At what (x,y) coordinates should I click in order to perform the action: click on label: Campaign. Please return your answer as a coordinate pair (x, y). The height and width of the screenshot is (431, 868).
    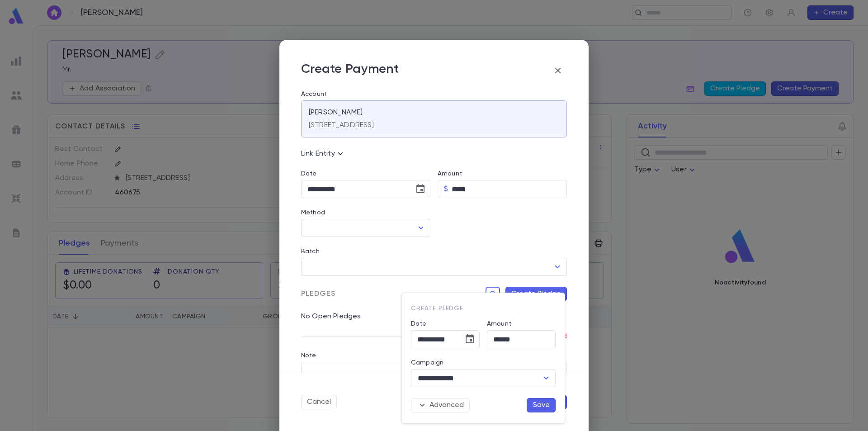
    Looking at the image, I should click on (427, 363).